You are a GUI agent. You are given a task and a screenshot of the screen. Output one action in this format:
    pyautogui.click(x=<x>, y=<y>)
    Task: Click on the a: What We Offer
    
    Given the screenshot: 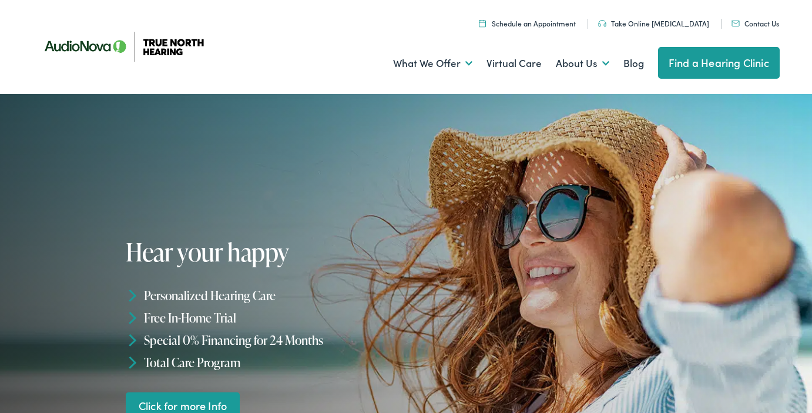 What is the action you would take?
    pyautogui.click(x=432, y=63)
    